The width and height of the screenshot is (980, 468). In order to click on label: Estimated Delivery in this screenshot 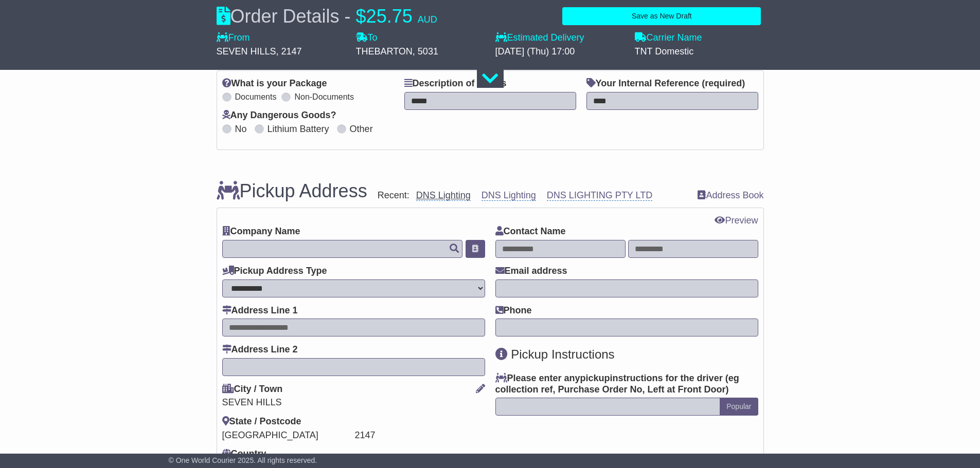, I will do `click(560, 38)`.